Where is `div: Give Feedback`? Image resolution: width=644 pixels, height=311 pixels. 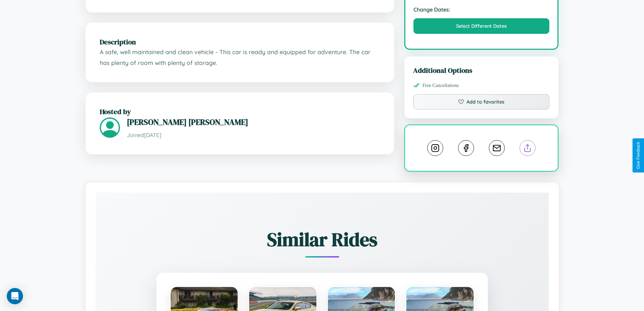
div: Give Feedback is located at coordinates (639, 156).